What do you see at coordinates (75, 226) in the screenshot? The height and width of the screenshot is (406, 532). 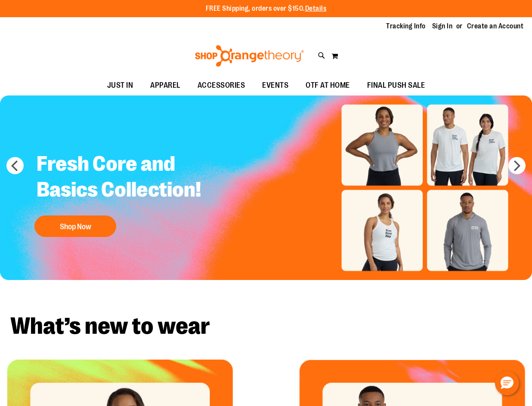 I see `button: Shop Now` at bounding box center [75, 226].